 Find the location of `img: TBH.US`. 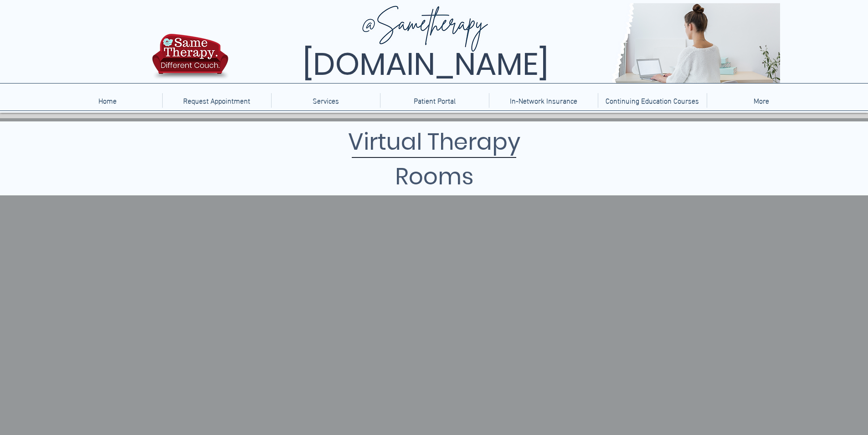

img: TBH.US is located at coordinates (190, 59).